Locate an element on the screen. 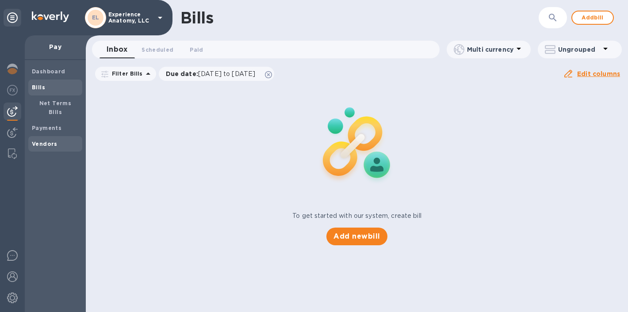  img: Logo is located at coordinates (50, 17).